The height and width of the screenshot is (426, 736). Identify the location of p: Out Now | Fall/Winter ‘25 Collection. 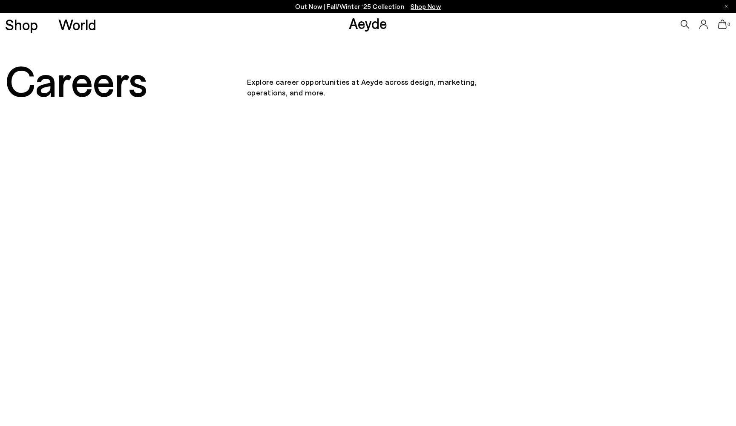
(368, 6).